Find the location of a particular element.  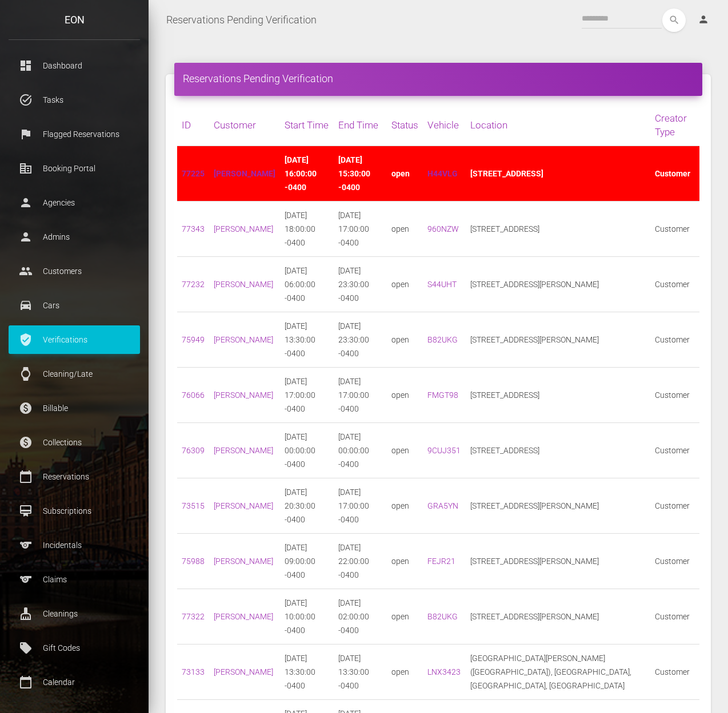

a: person is located at coordinates (704, 20).